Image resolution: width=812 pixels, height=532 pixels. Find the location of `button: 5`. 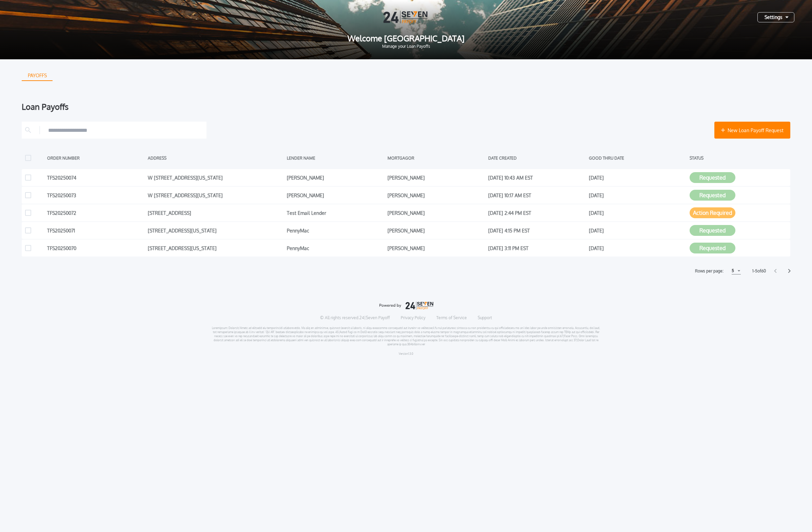

button: 5 is located at coordinates (736, 271).